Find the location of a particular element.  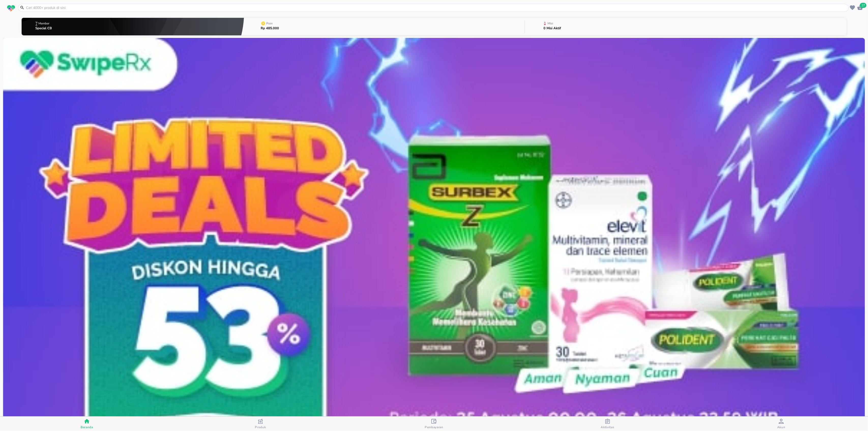

p: Member is located at coordinates (44, 23).